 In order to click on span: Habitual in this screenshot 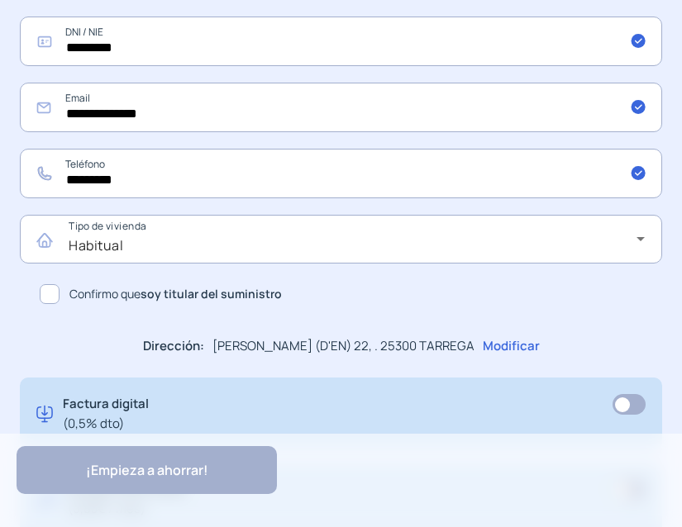, I will do `click(96, 245)`.